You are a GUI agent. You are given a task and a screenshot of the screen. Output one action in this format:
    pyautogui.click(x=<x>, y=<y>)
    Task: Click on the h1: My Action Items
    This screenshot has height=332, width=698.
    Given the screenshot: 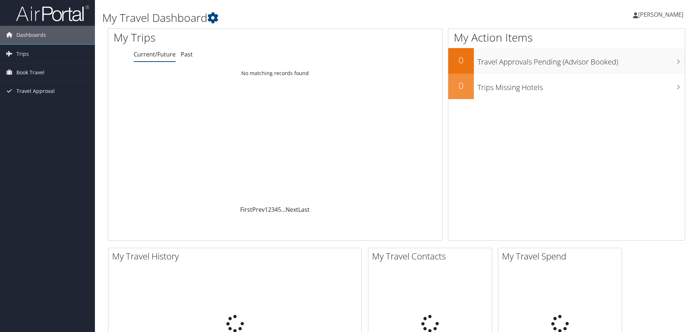 What is the action you would take?
    pyautogui.click(x=566, y=38)
    